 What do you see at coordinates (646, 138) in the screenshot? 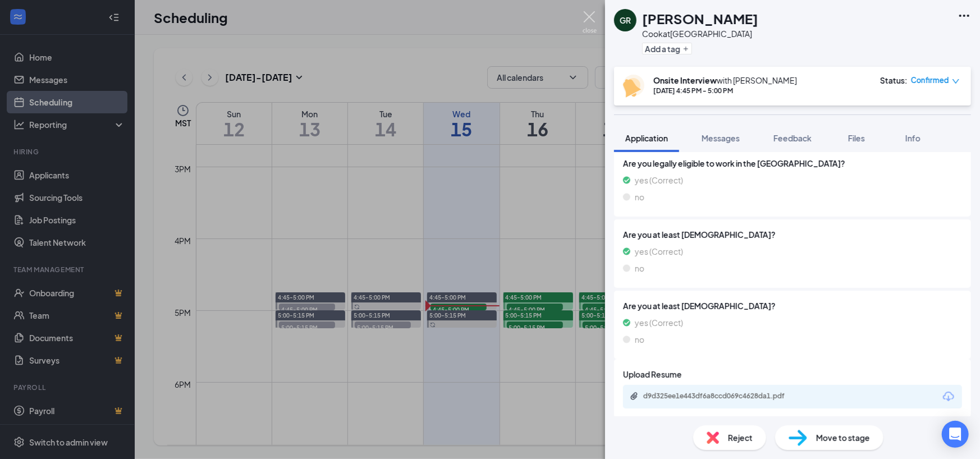
I see `span: Application` at bounding box center [646, 138].